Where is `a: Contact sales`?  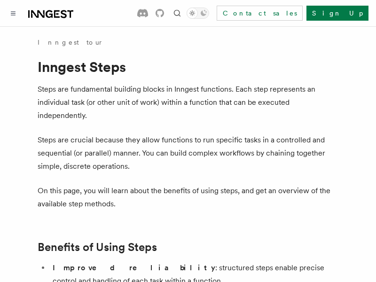
a: Contact sales is located at coordinates (260, 13).